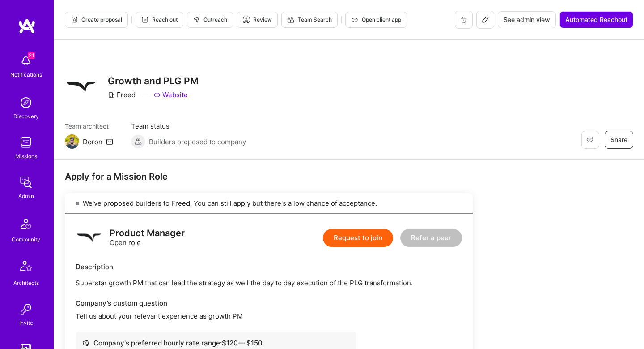  What do you see at coordinates (89, 126) in the screenshot?
I see `span: Team architect` at bounding box center [89, 126].